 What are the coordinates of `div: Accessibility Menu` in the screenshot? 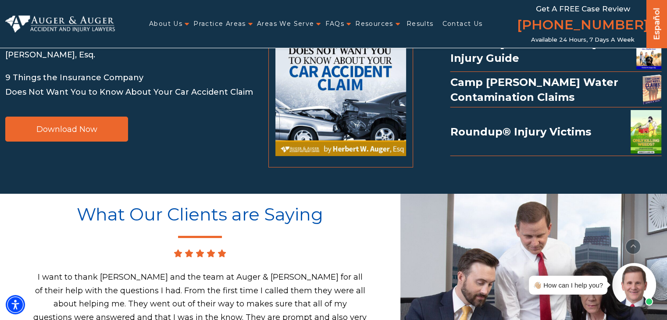 It's located at (15, 305).